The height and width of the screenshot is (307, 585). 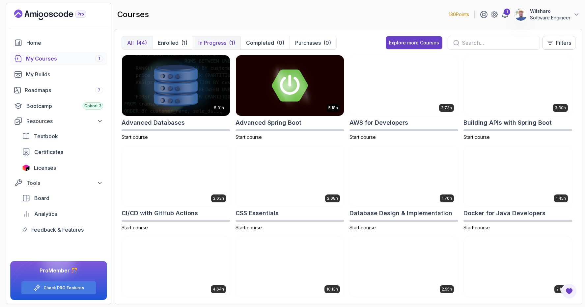 I want to click on p: Wilsharo, so click(x=550, y=11).